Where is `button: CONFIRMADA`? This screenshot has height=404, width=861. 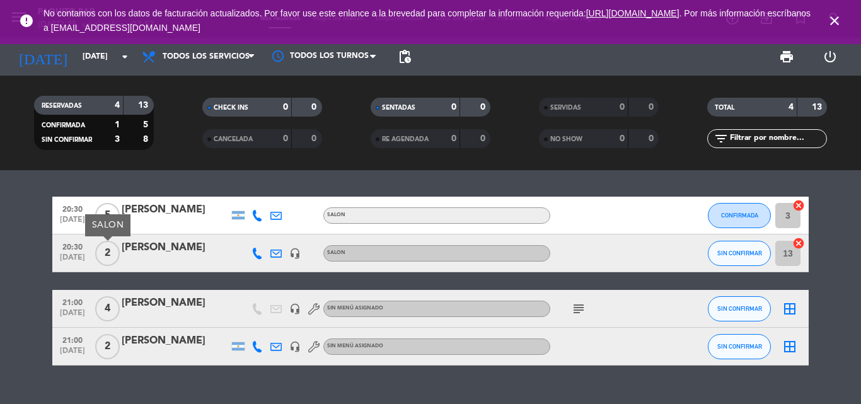 button: CONFIRMADA is located at coordinates (739, 216).